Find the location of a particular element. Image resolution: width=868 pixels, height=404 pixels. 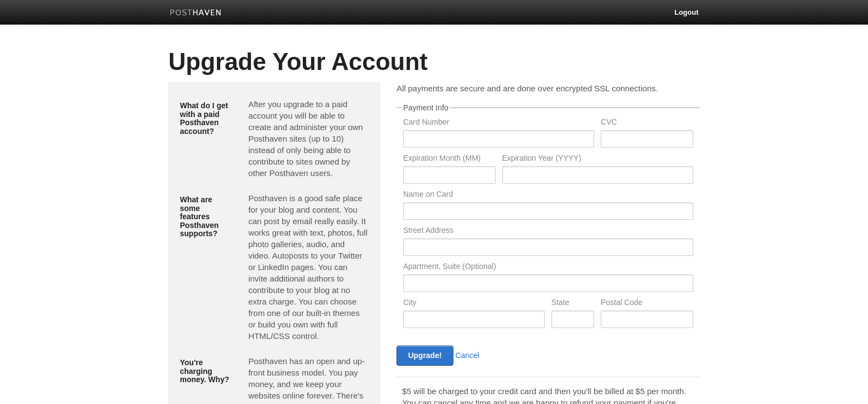

p: All payments are secure and are done over encrypted SSL connections. is located at coordinates (548, 88).